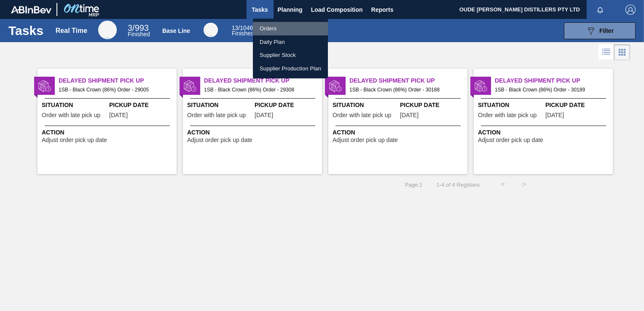  I want to click on a: Daily Plan, so click(290, 42).